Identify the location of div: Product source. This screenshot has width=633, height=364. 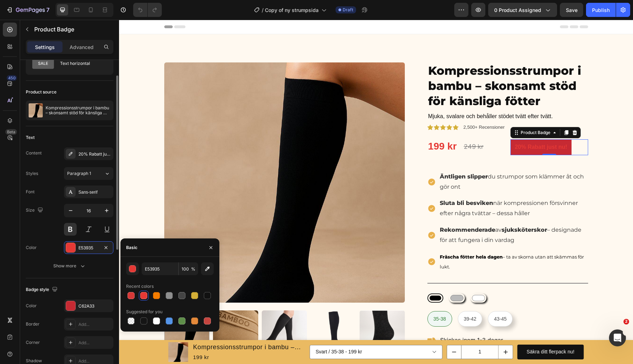
(41, 92).